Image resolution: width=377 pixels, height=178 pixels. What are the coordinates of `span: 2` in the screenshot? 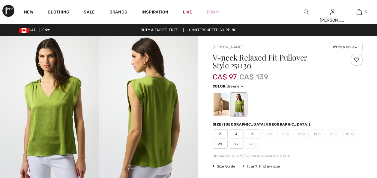 It's located at (220, 134).